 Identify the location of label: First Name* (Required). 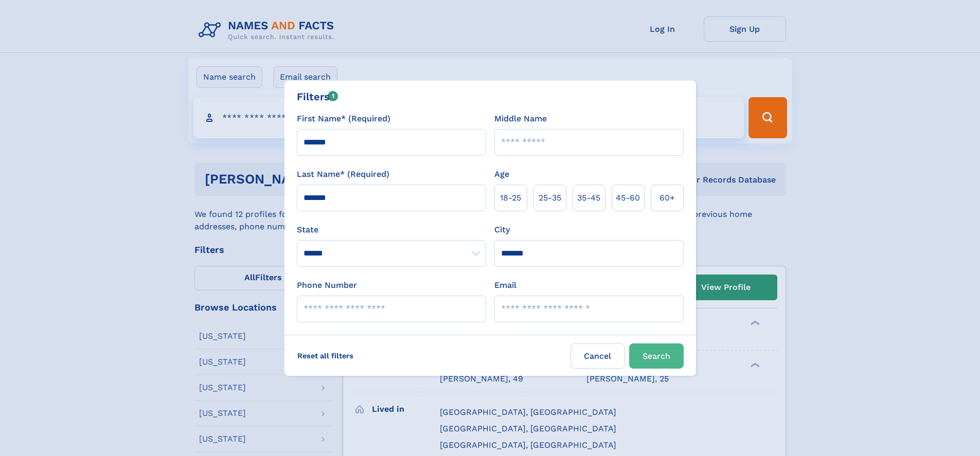
(344, 119).